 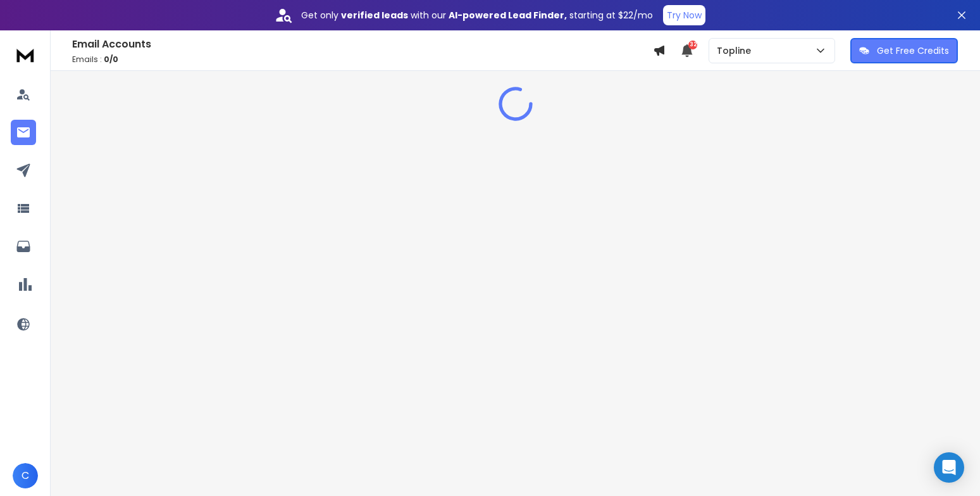 What do you see at coordinates (684, 15) in the screenshot?
I see `button: Try Now` at bounding box center [684, 15].